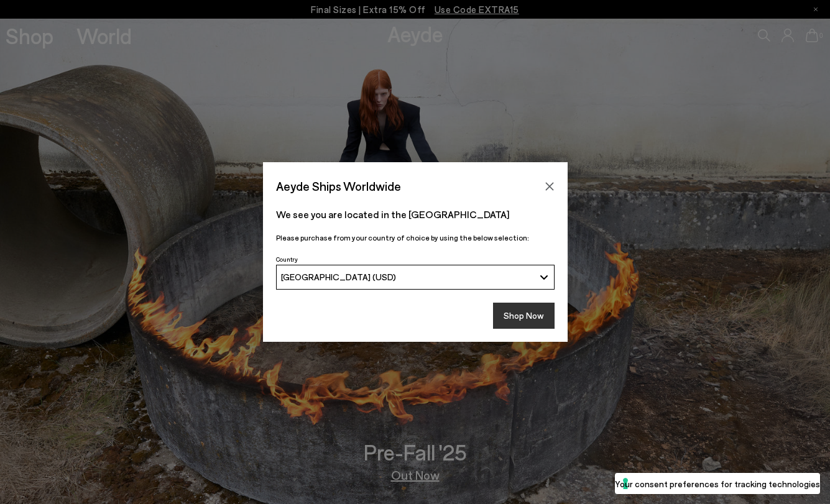  What do you see at coordinates (524, 316) in the screenshot?
I see `button: Shop Now` at bounding box center [524, 316].